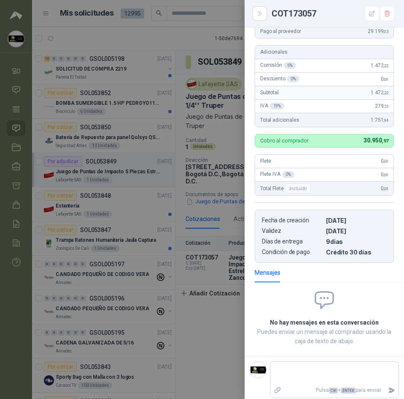 This screenshot has width=404, height=399. I want to click on p: Pulsa + para enviar, so click(335, 390).